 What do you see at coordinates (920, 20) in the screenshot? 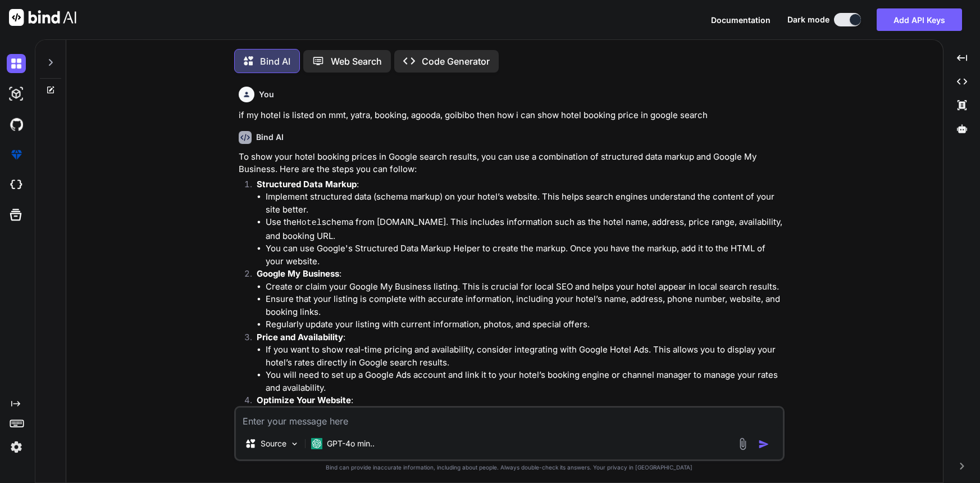
I see `button: Add API Keys` at bounding box center [920, 20].